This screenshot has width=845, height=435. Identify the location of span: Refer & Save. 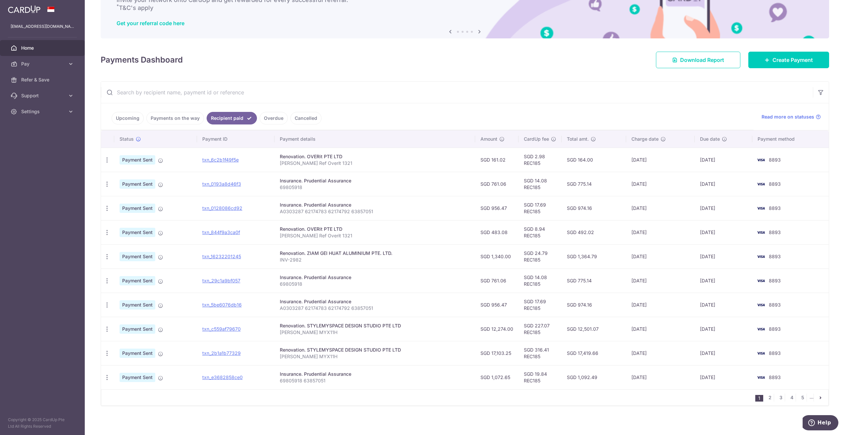
(43, 80).